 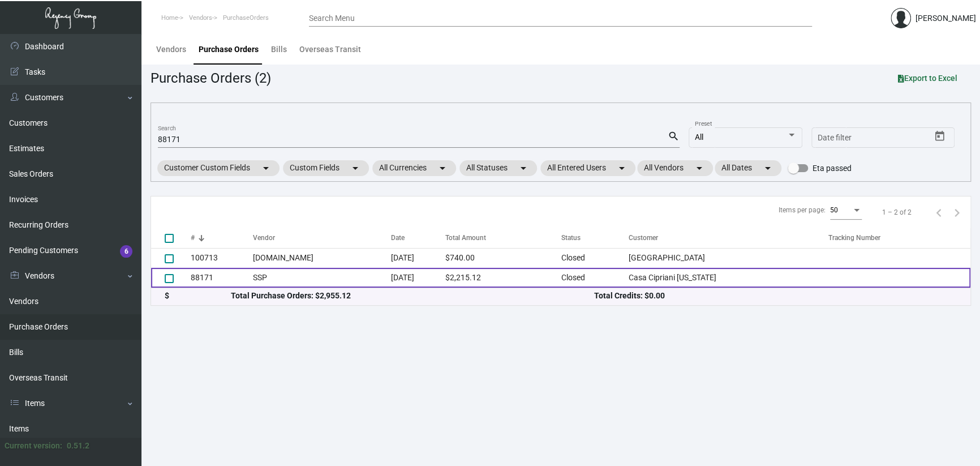 I want to click on div: 0.51.2, so click(x=78, y=445).